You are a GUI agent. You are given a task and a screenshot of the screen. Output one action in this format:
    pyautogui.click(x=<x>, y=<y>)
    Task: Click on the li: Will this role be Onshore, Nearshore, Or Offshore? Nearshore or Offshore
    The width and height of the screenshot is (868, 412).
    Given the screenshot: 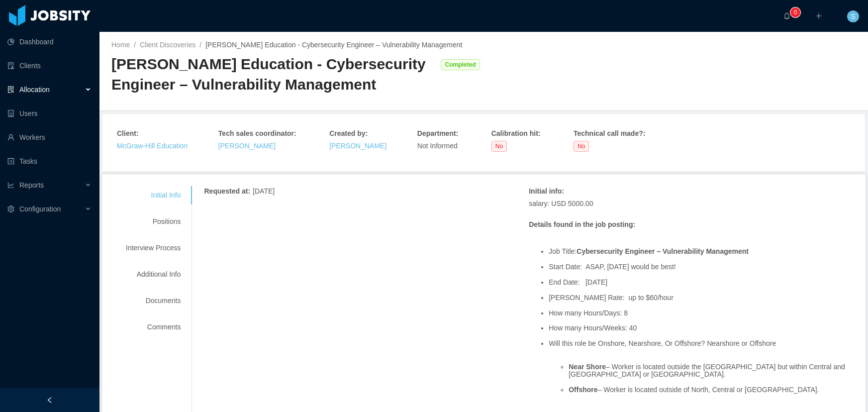 What is the action you would take?
    pyautogui.click(x=701, y=343)
    